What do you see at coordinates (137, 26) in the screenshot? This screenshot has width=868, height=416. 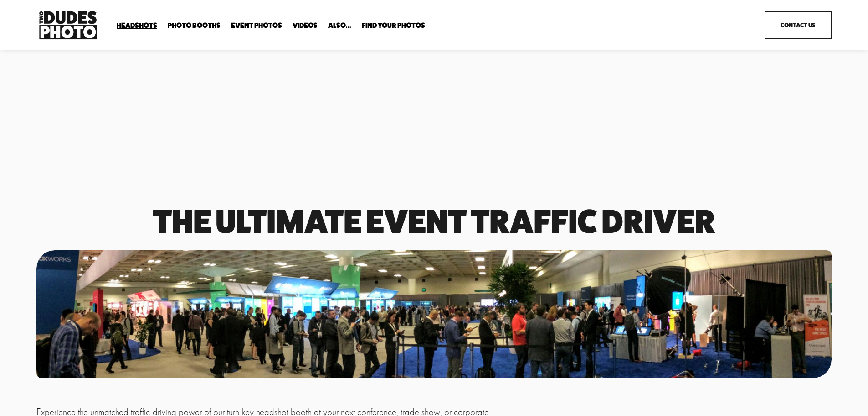 I see `span: Headshots` at bounding box center [137, 26].